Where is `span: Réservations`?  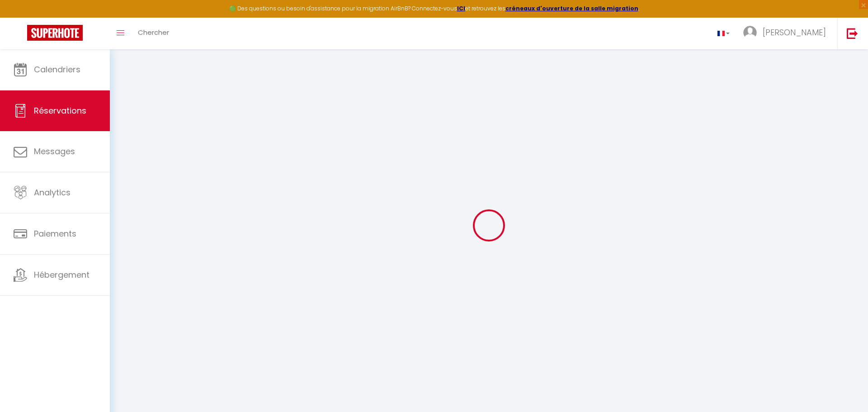
span: Réservations is located at coordinates (60, 110).